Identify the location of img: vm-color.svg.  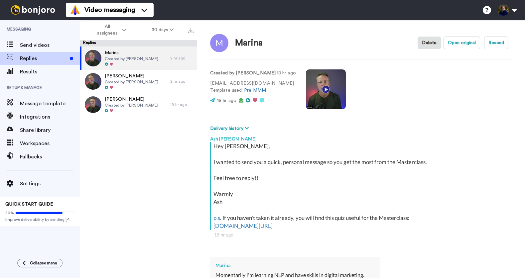
(75, 10).